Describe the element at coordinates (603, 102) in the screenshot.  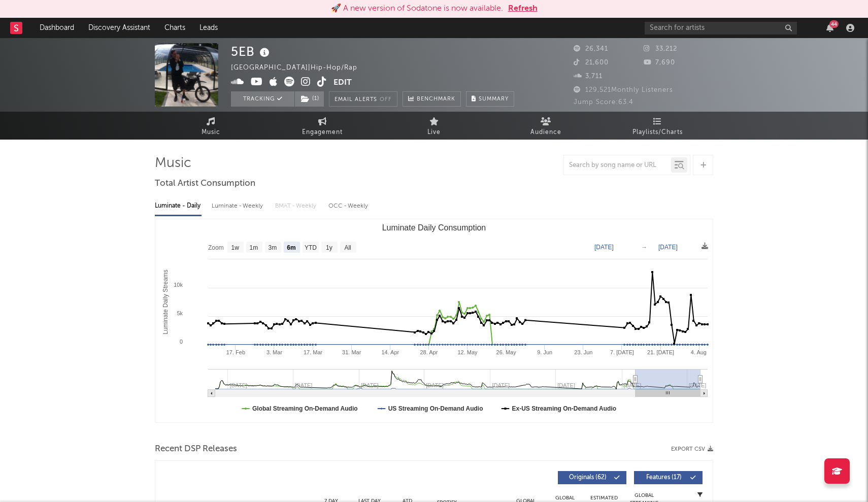
I see `span: Jump Score: 63.4` at that location.